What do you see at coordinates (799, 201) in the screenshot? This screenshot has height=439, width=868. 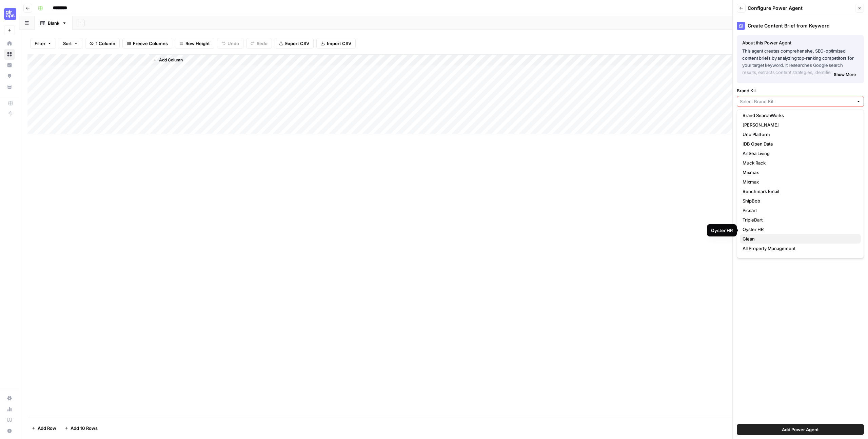 I see `span: ShipBob` at bounding box center [799, 201].